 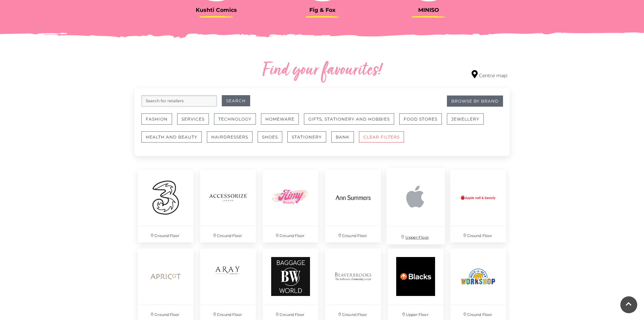 What do you see at coordinates (343, 137) in the screenshot?
I see `button: Bank` at bounding box center [343, 137].